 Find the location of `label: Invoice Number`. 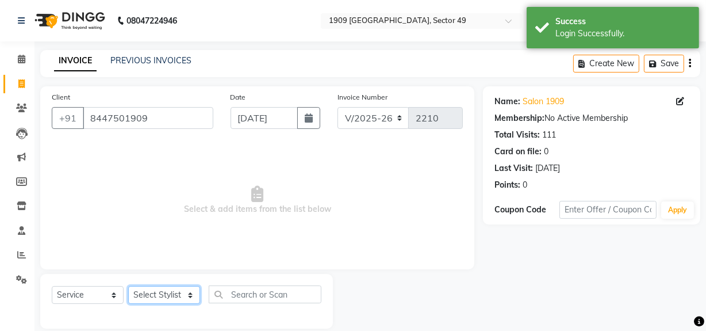

label: Invoice Number is located at coordinates (362, 97).